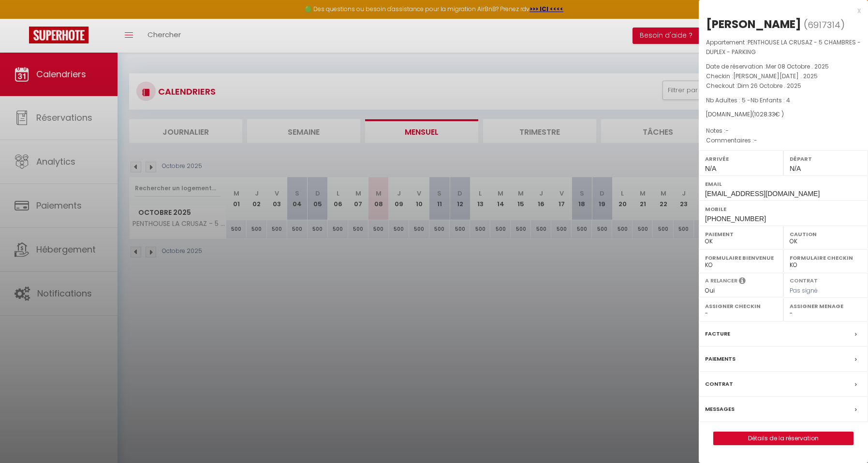 Image resolution: width=868 pixels, height=463 pixels. I want to click on label: Départ, so click(826, 159).